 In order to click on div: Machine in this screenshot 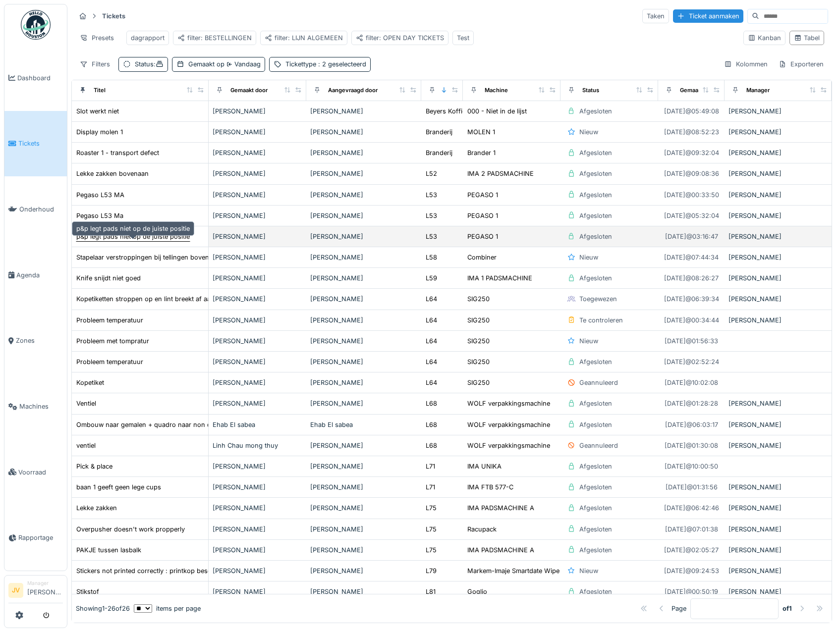, I will do `click(496, 90)`.